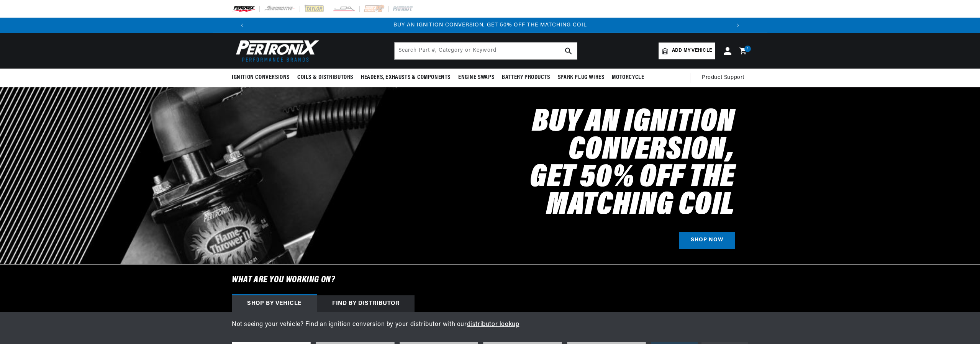 The image size is (980, 344). I want to click on span: Product Support, so click(722, 78).